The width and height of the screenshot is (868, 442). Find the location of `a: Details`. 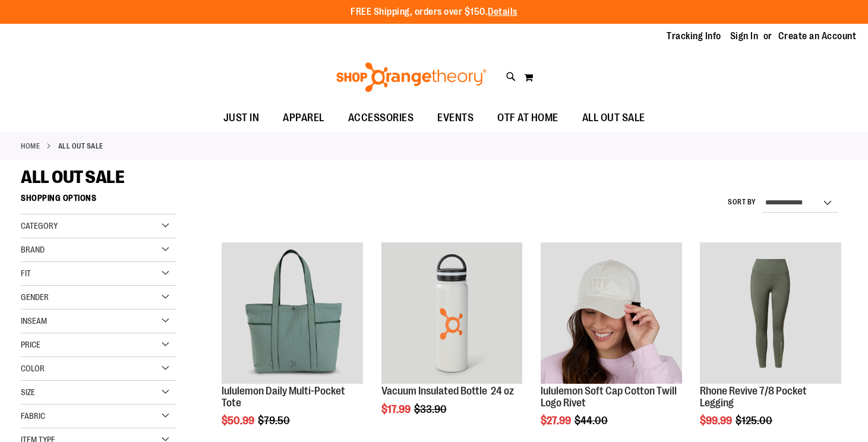

a: Details is located at coordinates (503, 12).